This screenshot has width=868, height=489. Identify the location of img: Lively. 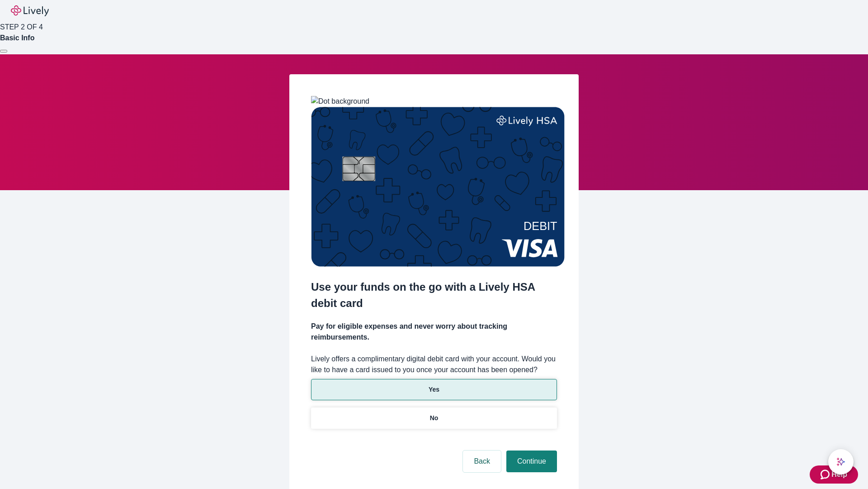
(30, 11).